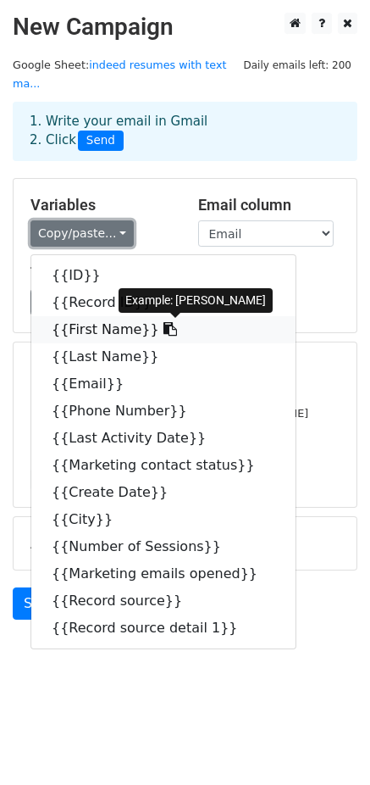  Describe the element at coordinates (164, 303) in the screenshot. I see `a: {{Record ID}}` at that location.